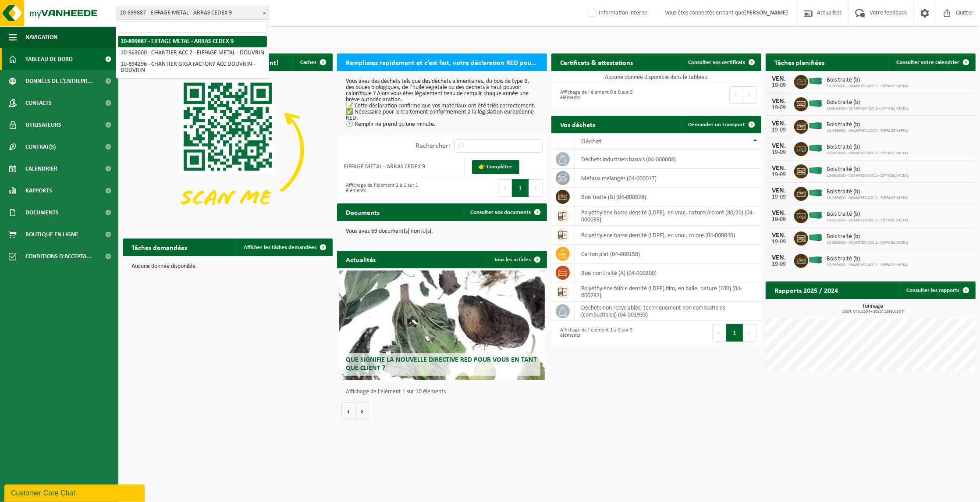 This screenshot has height=502, width=980. What do you see at coordinates (591, 141) in the screenshot?
I see `span: Déchet` at bounding box center [591, 141].